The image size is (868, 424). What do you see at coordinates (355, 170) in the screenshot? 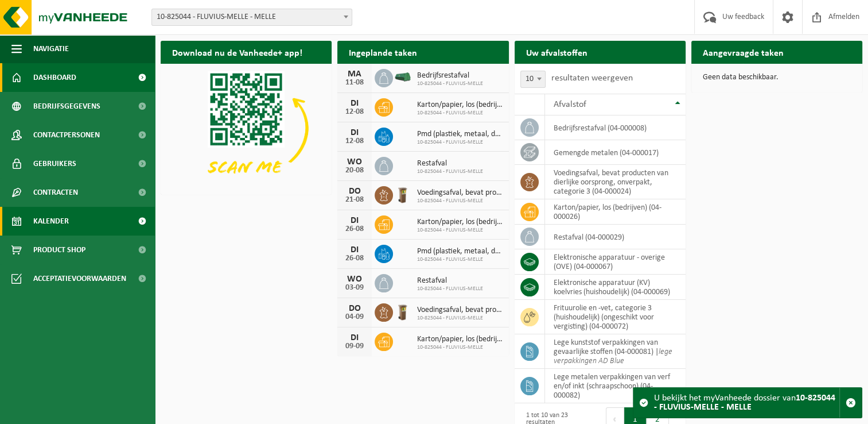
I see `div: 20-08` at bounding box center [355, 170].